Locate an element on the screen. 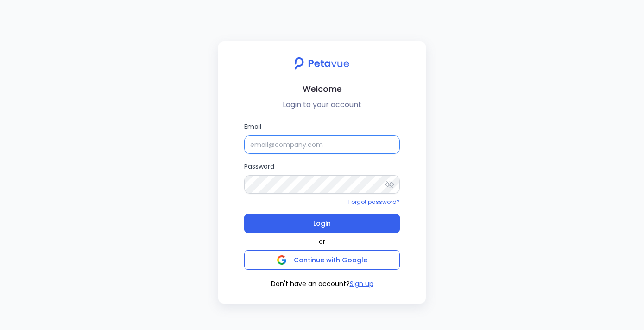  button: Continue with Google is located at coordinates (322, 260).